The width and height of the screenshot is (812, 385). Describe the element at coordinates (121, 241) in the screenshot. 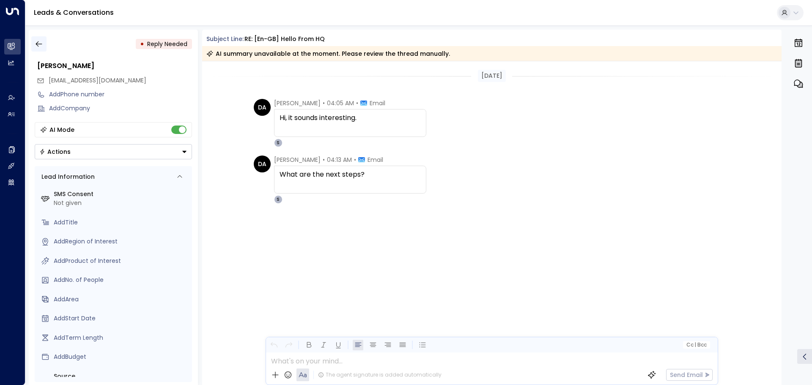

I see `div: AddRegion of Interest` at that location.